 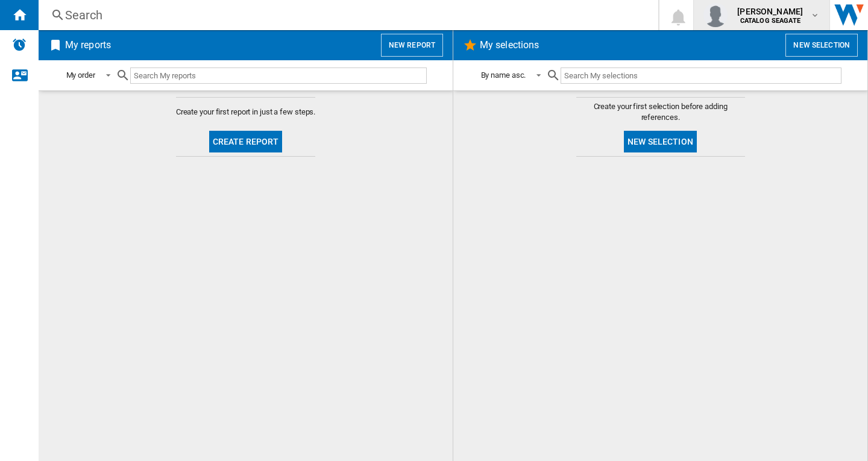 I want to click on h2: My selections, so click(x=509, y=45).